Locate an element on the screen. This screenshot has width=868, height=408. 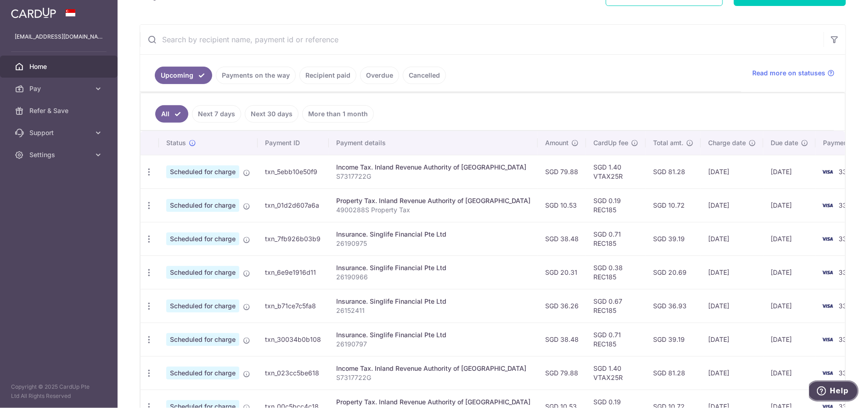
td: SGD 81.28 is located at coordinates (674, 372).